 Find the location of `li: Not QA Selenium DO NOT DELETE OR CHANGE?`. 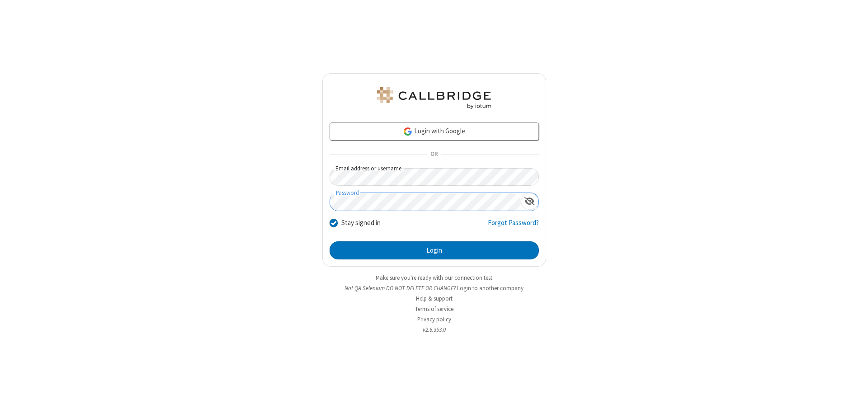

li: Not QA Selenium DO NOT DELETE OR CHANGE? is located at coordinates (434, 288).